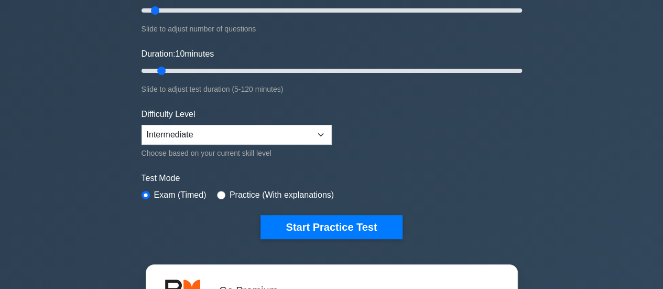 The height and width of the screenshot is (289, 663). I want to click on label: Difficulty Level, so click(168, 114).